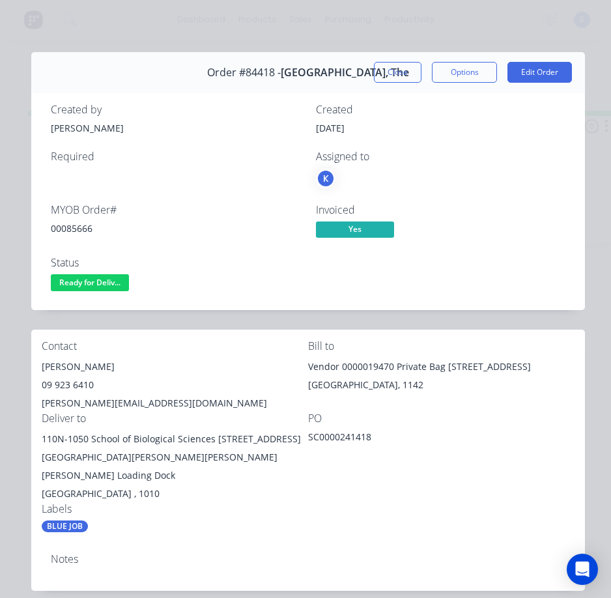 Image resolution: width=611 pixels, height=598 pixels. I want to click on button: Options, so click(464, 72).